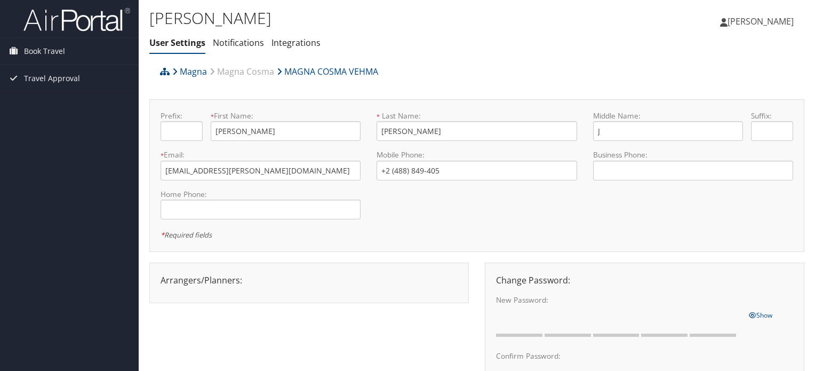 The height and width of the screenshot is (371, 815). Describe the element at coordinates (668, 116) in the screenshot. I see `label: Middle Name:` at that location.